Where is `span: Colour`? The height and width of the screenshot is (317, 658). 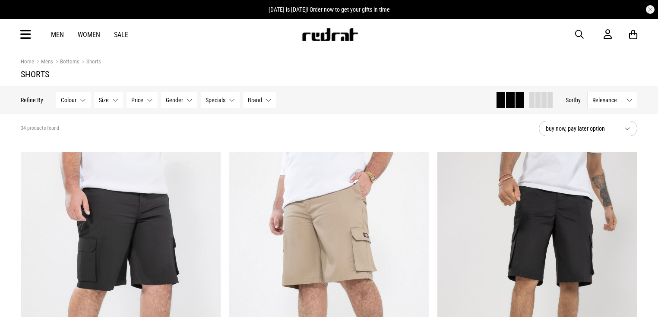 span: Colour is located at coordinates (69, 100).